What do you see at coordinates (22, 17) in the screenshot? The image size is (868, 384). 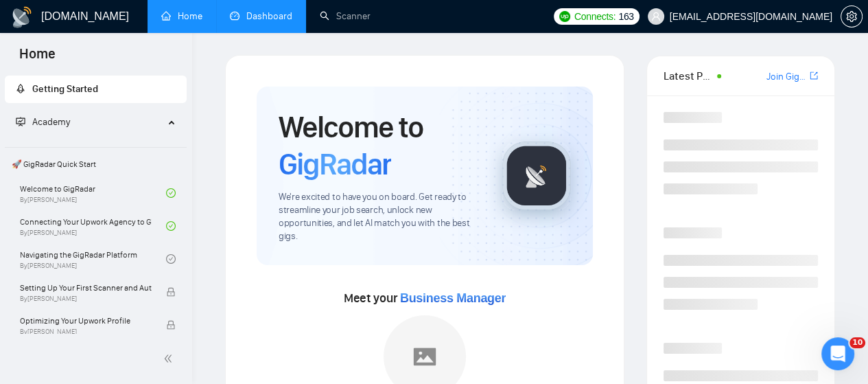 I see `img: logo` at bounding box center [22, 17].